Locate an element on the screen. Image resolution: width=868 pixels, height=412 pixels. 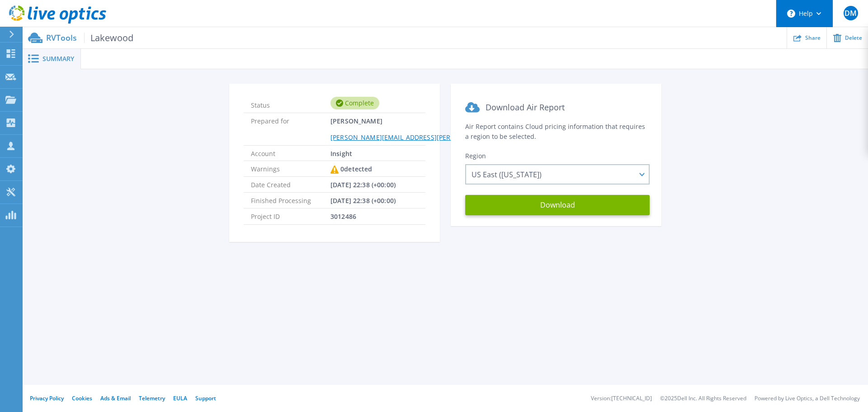
button: Download is located at coordinates (558, 205).